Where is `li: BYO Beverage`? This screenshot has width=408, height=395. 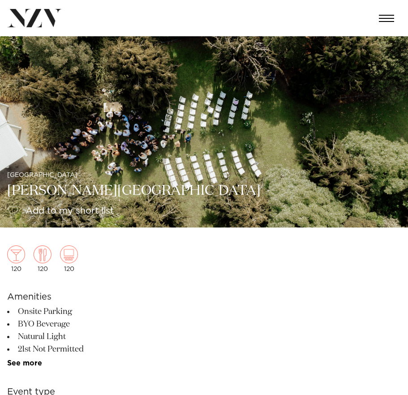
li: BYO Beverage is located at coordinates (80, 324).